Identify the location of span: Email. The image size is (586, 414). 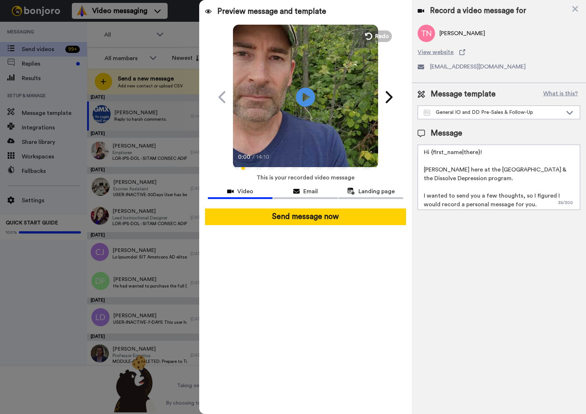
(310, 191).